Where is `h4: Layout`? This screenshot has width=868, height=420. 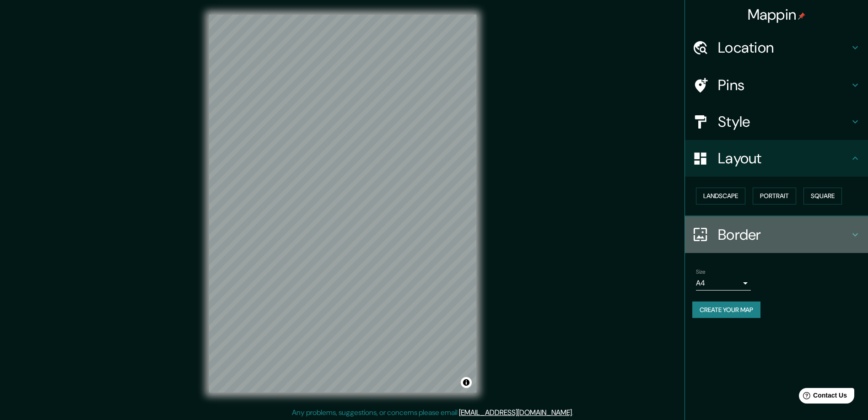 h4: Layout is located at coordinates (784, 158).